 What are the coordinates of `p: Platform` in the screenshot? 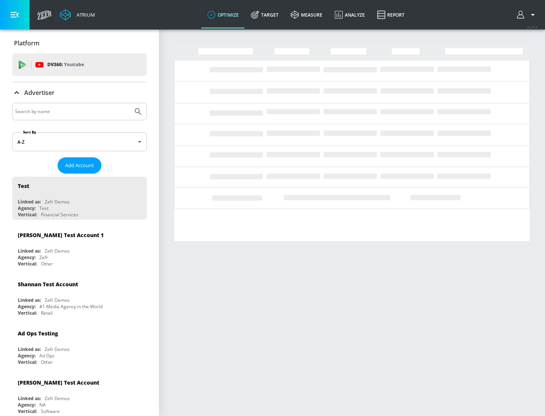 It's located at (26, 43).